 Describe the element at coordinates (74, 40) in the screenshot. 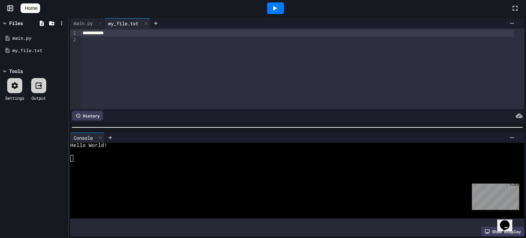

I see `div: 2` at that location.